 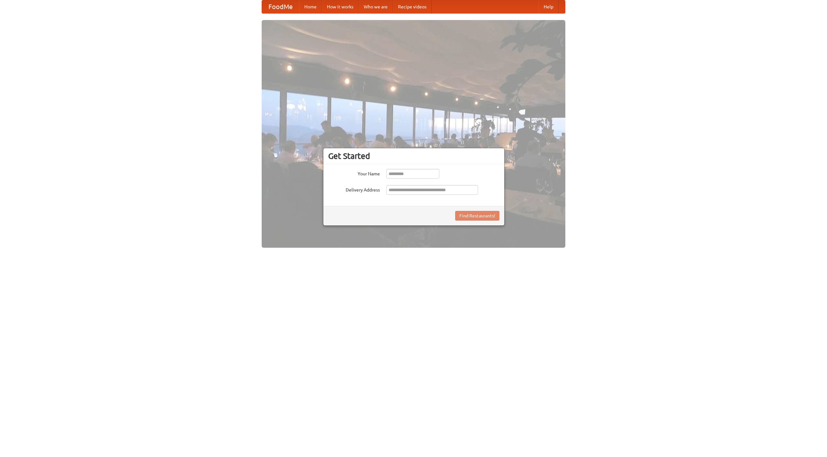 What do you see at coordinates (354, 189) in the screenshot?
I see `label: Delivery Address` at bounding box center [354, 189].